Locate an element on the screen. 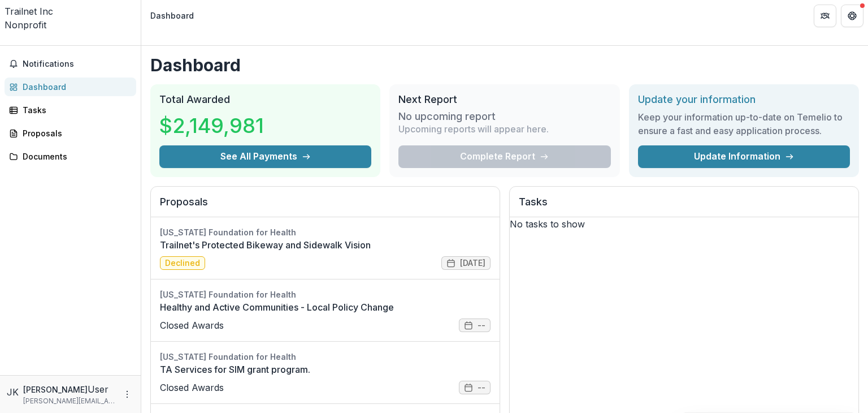  a: Trailnet's Protected Bikeway and Sidewalk Vision is located at coordinates (325, 245).